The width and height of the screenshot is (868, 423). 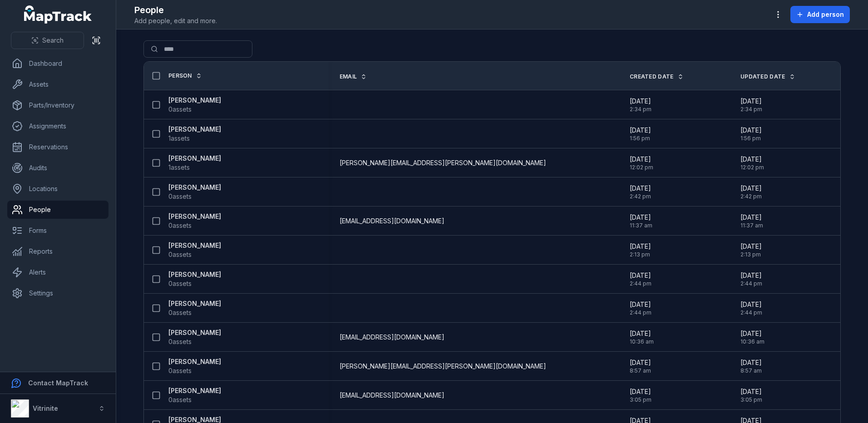 I want to click on span: Person, so click(x=180, y=76).